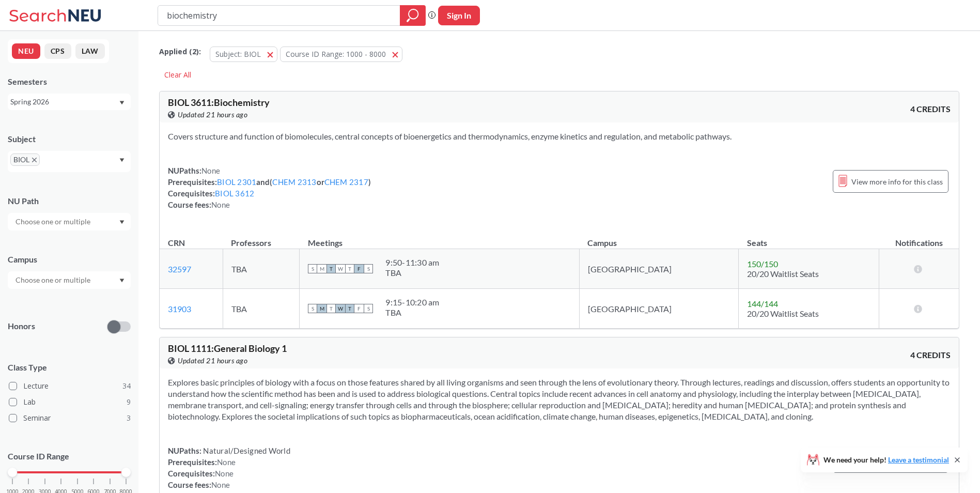 This screenshot has height=493, width=980. Describe the element at coordinates (128, 418) in the screenshot. I see `span: 3` at that location.